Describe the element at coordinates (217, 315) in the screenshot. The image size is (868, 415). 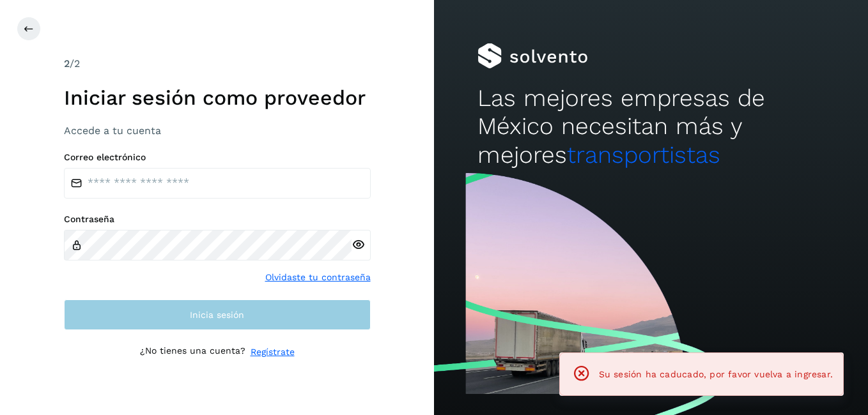
I see `button: Inicia sesión` at that location.